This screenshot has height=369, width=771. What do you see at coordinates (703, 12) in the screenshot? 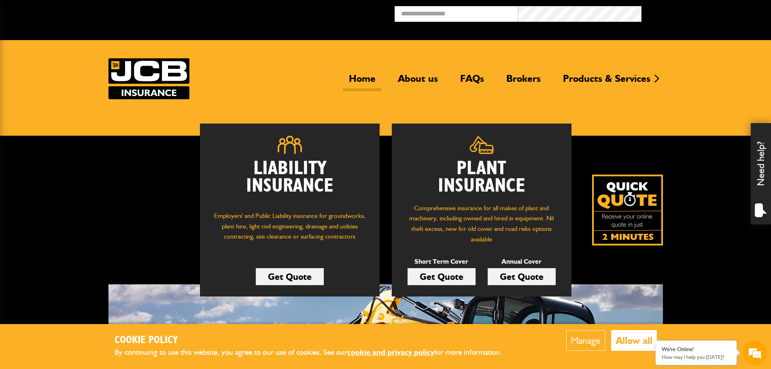
I see `button: Broker Login` at bounding box center [703, 12].